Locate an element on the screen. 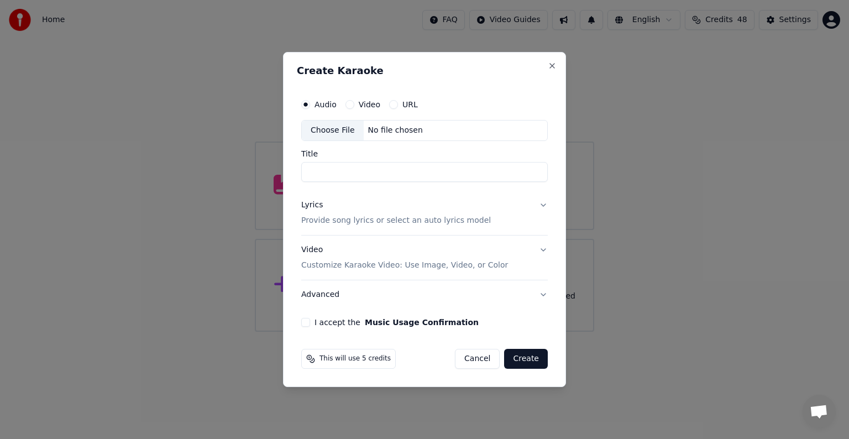 The image size is (849, 439). label: I accept the is located at coordinates (396, 322).